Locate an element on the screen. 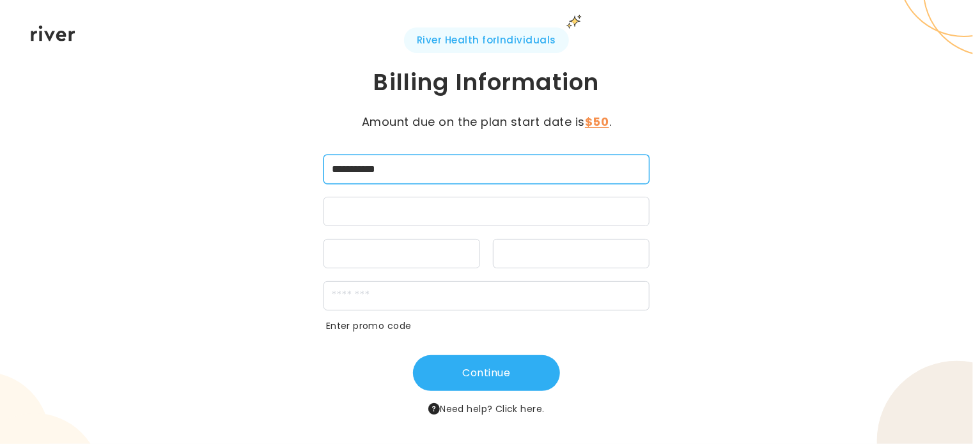 Image resolution: width=973 pixels, height=444 pixels. span: Need help? is located at coordinates (486, 409).